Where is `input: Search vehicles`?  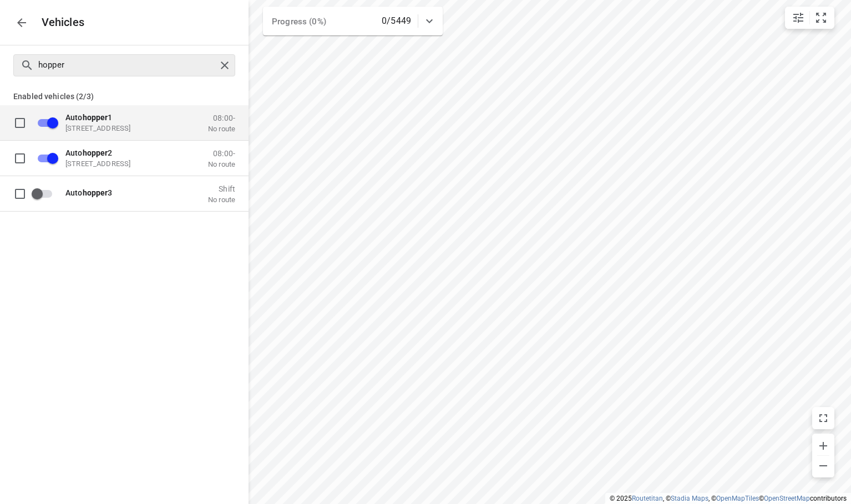
input: Search vehicles is located at coordinates (127, 65).